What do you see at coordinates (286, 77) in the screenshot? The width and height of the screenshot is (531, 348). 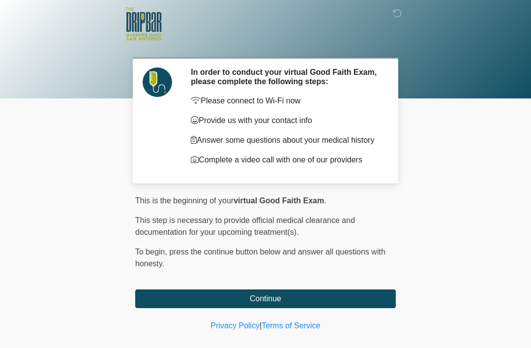 I see `h2: In order to conduct your virtual Good Faith Exam, please complete the following steps:` at bounding box center [286, 77].